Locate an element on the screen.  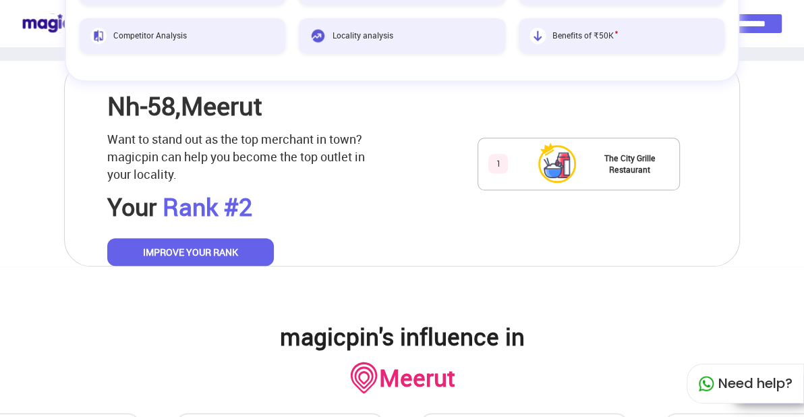
img: The City Grille Restaurant is located at coordinates (557, 164).